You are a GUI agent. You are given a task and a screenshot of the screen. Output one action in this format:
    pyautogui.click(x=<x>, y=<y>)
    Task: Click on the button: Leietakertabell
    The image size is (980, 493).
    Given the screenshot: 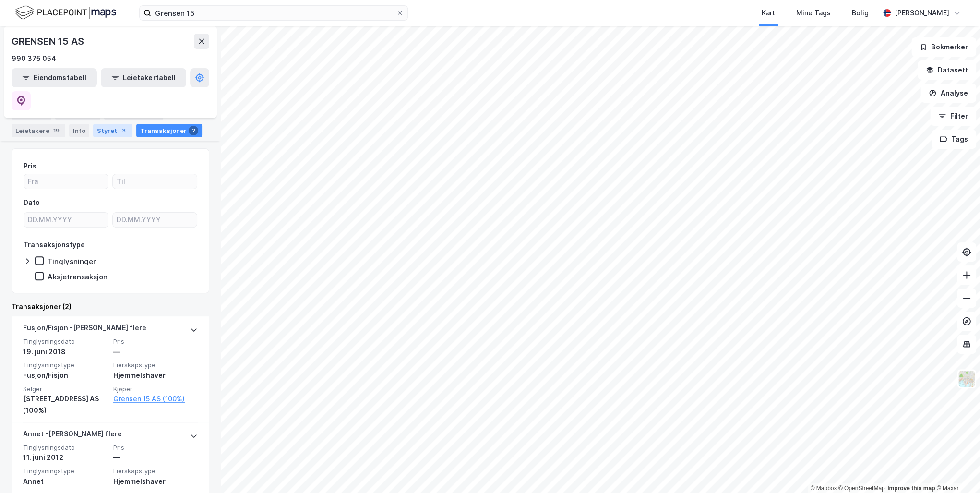 What is the action you would take?
    pyautogui.click(x=143, y=78)
    